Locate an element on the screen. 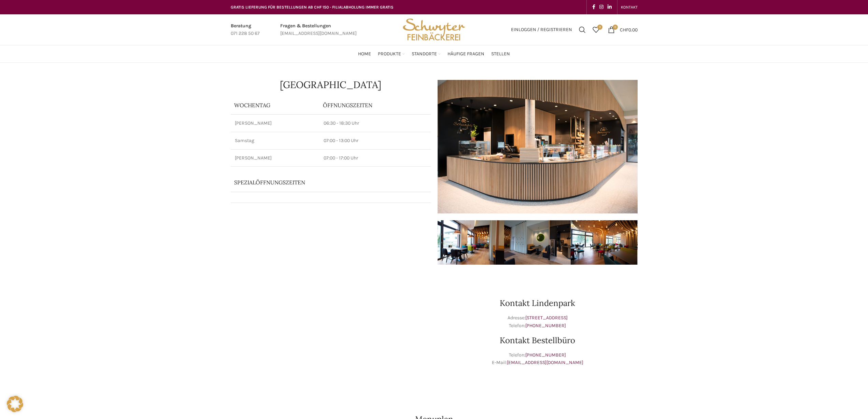 This screenshot has height=419, width=868. div: Main navigation is located at coordinates (434, 54).